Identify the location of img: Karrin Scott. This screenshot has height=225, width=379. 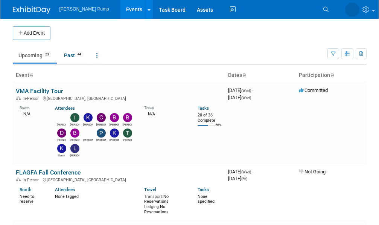
(62, 148).